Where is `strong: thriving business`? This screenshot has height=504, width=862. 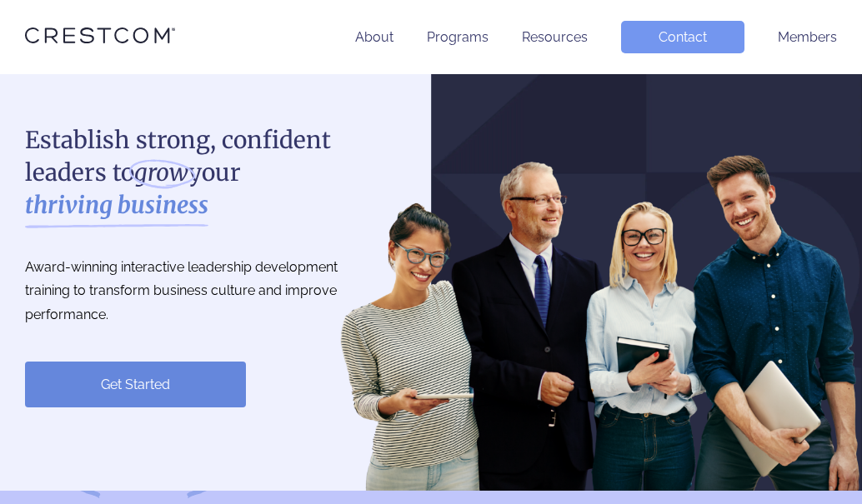
strong: thriving business is located at coordinates (116, 205).